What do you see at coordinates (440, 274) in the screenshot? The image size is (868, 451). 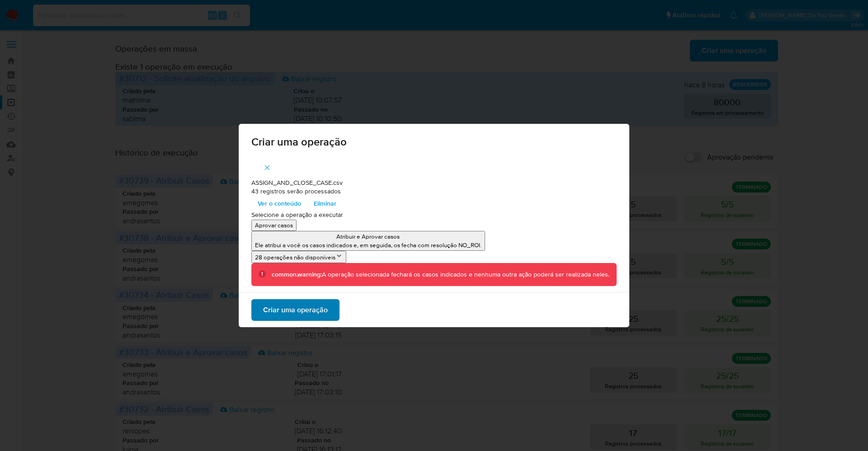 I see `div: A operação selecionada fechará os casos indicados e nenhuma outra ação poderá ser realizada neles.` at bounding box center [440, 274].